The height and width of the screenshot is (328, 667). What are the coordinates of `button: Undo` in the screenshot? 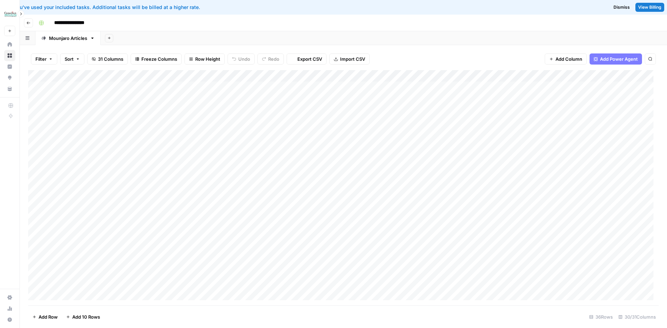 It's located at (241, 59).